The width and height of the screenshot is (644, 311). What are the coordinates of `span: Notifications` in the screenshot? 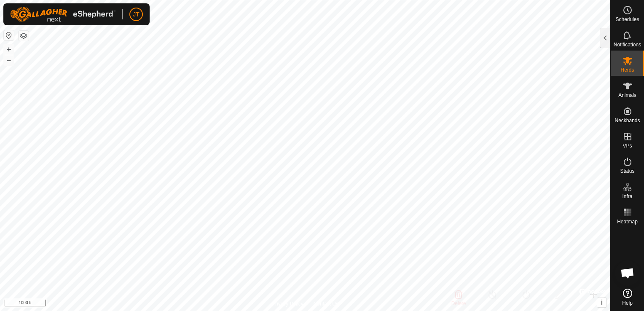 It's located at (627, 45).